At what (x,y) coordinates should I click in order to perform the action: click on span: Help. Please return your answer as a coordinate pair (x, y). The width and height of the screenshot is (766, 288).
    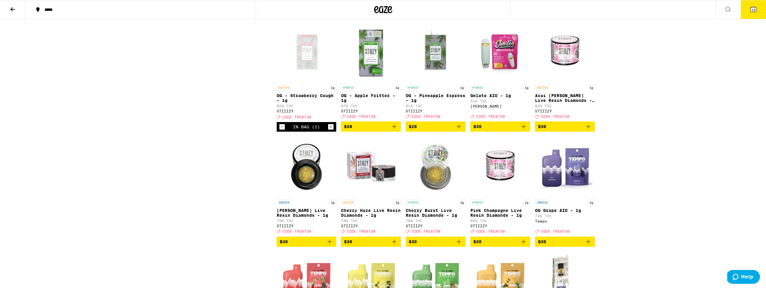
    Looking at the image, I should click on (20, 7).